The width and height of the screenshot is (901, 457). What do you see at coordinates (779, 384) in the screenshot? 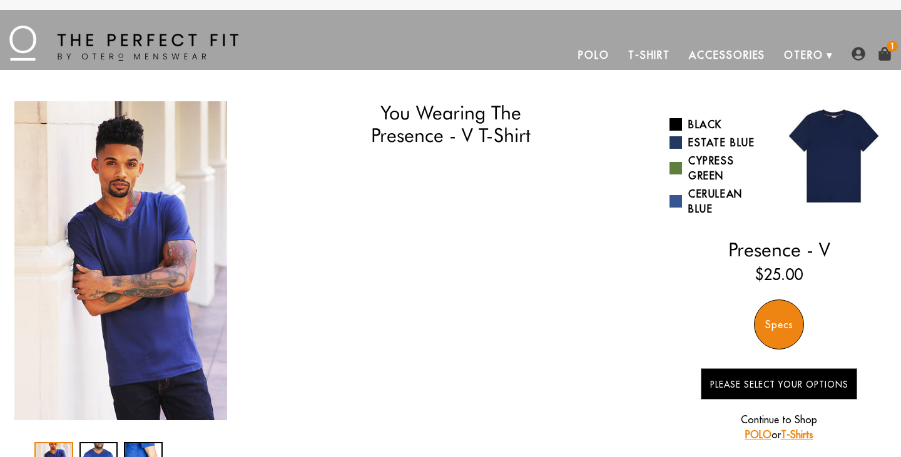
I see `button: Please Select Your Options` at bounding box center [779, 384].